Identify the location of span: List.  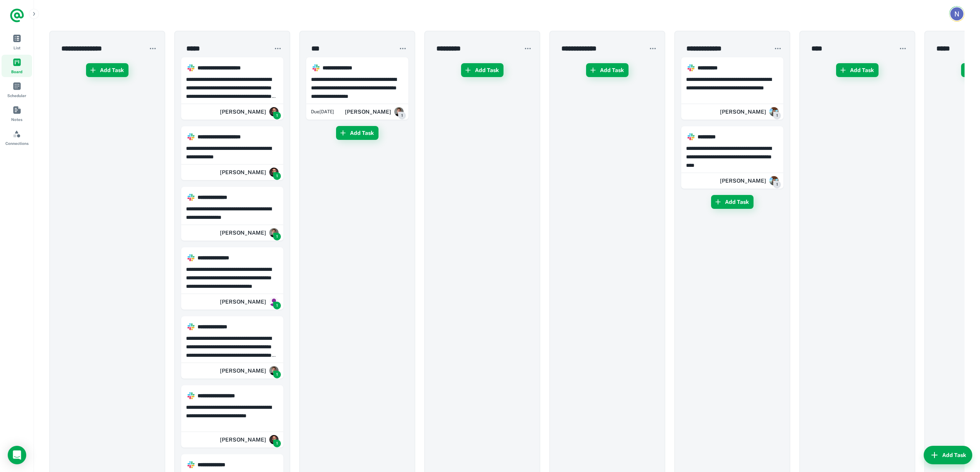
(17, 48).